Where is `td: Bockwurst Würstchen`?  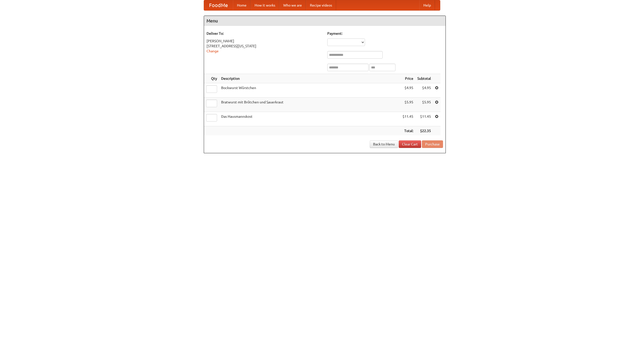 td: Bockwurst Würstchen is located at coordinates (310, 90).